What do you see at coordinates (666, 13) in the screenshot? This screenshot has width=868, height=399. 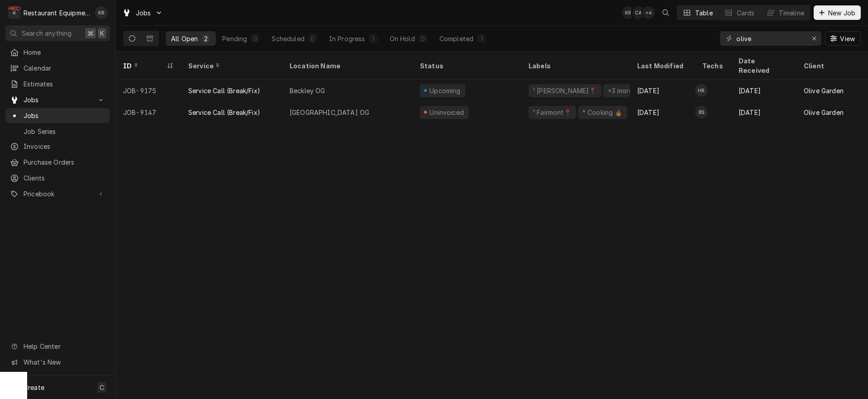 I see `button: Open search` at bounding box center [666, 13].